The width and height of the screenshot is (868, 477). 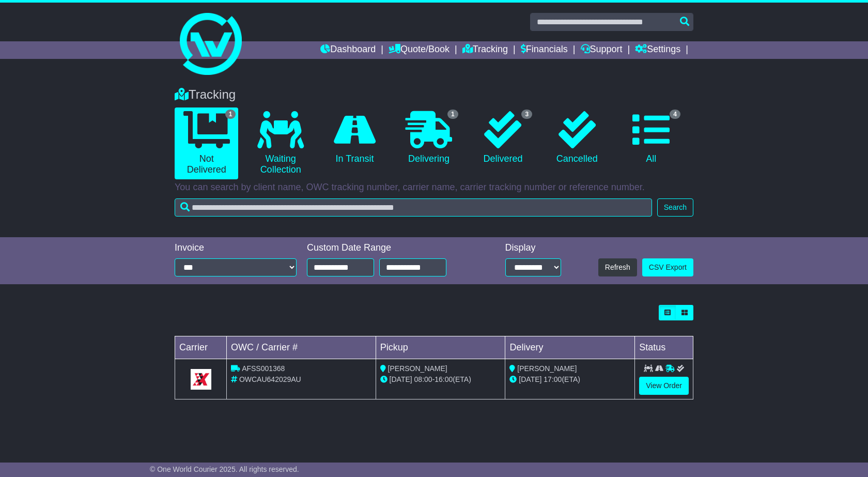 What do you see at coordinates (602, 50) in the screenshot?
I see `a: Support` at bounding box center [602, 50].